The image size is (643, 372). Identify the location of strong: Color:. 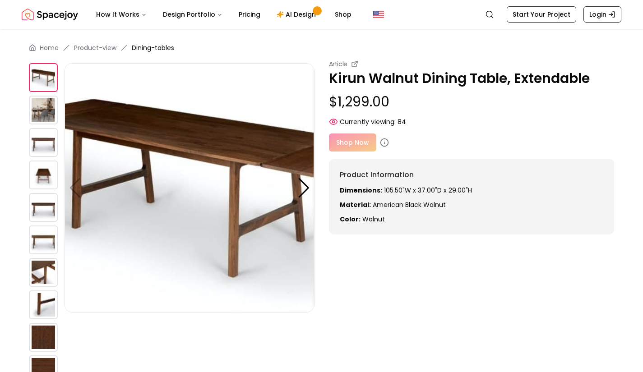
(350, 219).